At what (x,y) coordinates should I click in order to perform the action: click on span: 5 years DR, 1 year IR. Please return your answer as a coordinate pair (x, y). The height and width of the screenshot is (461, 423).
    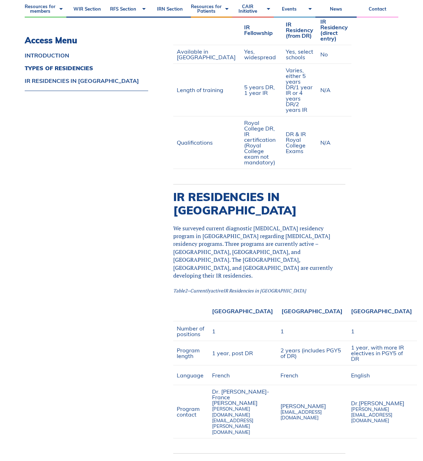
    Looking at the image, I should click on (259, 90).